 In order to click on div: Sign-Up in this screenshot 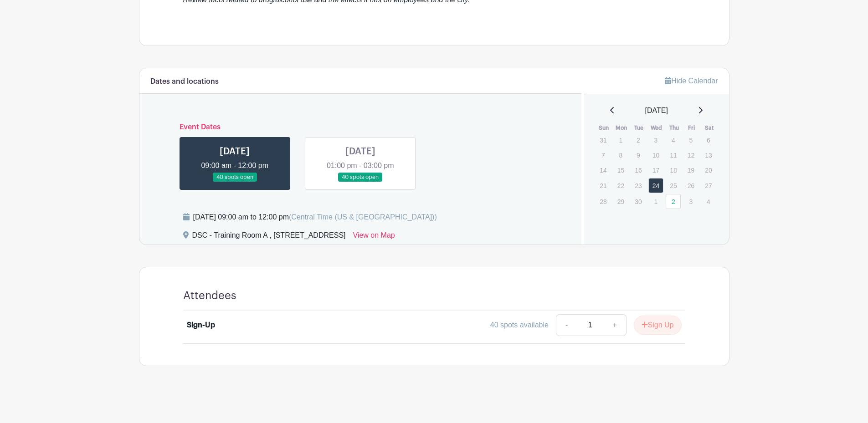, I will do `click(201, 325)`.